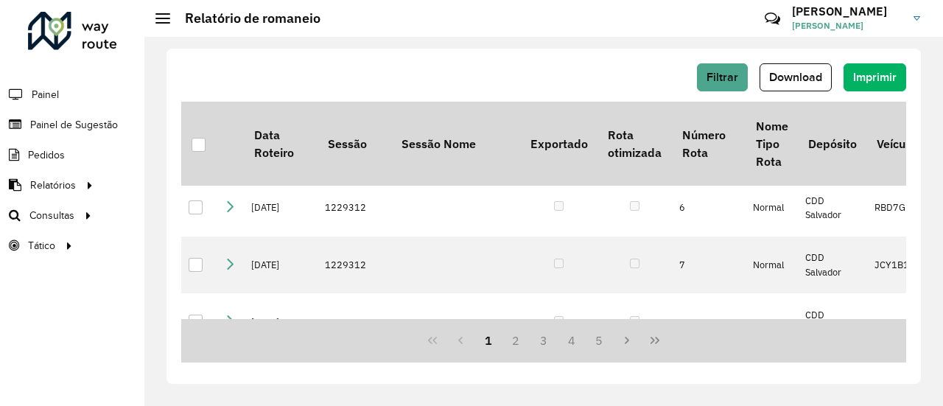 This screenshot has height=406, width=943. Describe the element at coordinates (655, 340) in the screenshot. I see `button: Last Page` at that location.